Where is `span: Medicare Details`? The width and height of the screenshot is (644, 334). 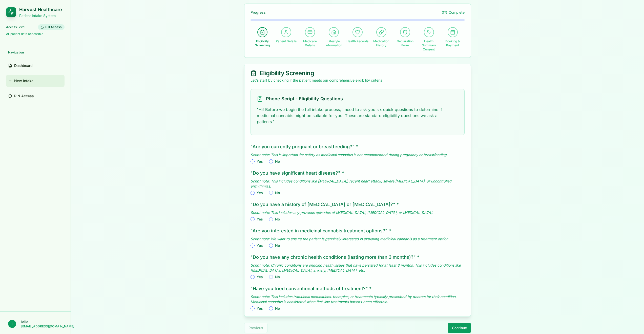 span: Medicare Details is located at coordinates (310, 43).